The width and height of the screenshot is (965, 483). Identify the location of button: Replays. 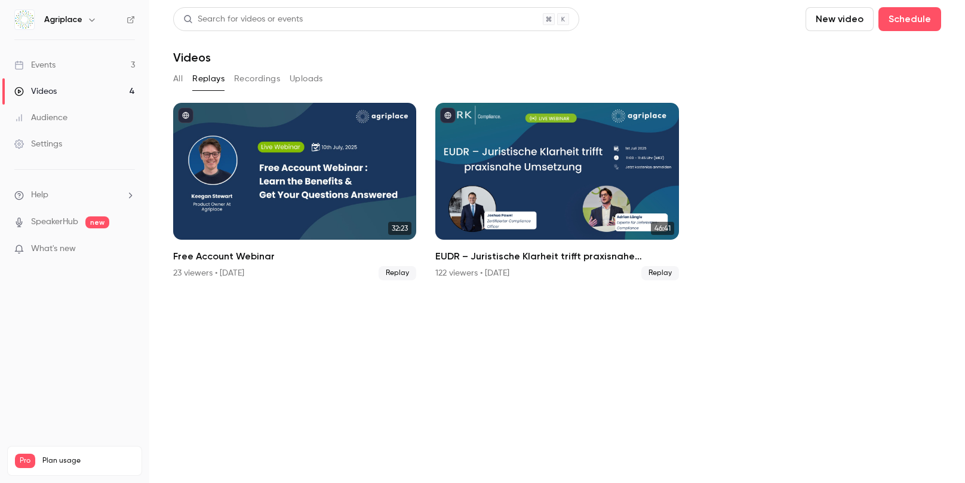
(208, 79).